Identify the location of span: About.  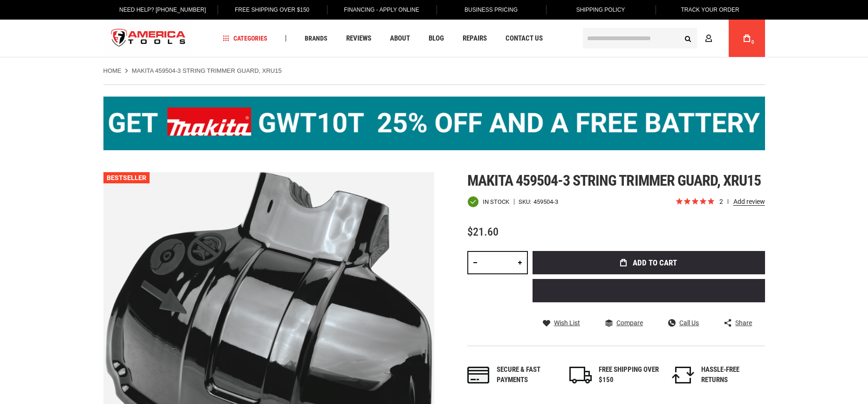
(400, 38).